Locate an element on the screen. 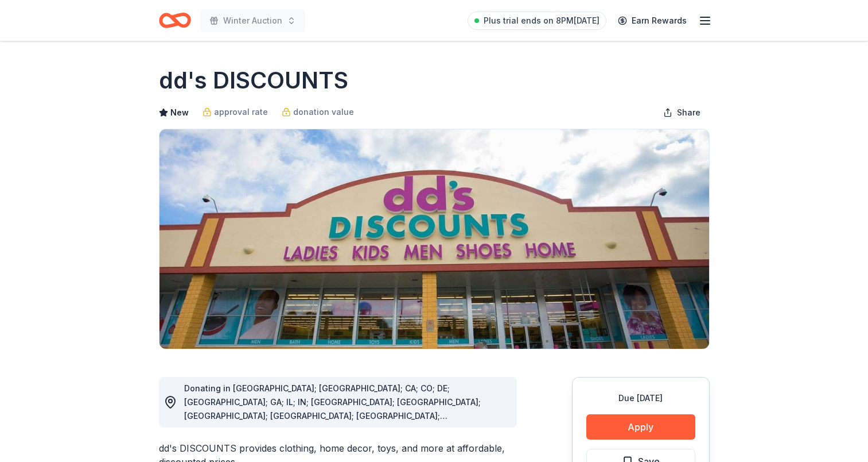  img: Image for dd's DISCOUNTS is located at coordinates (435, 239).